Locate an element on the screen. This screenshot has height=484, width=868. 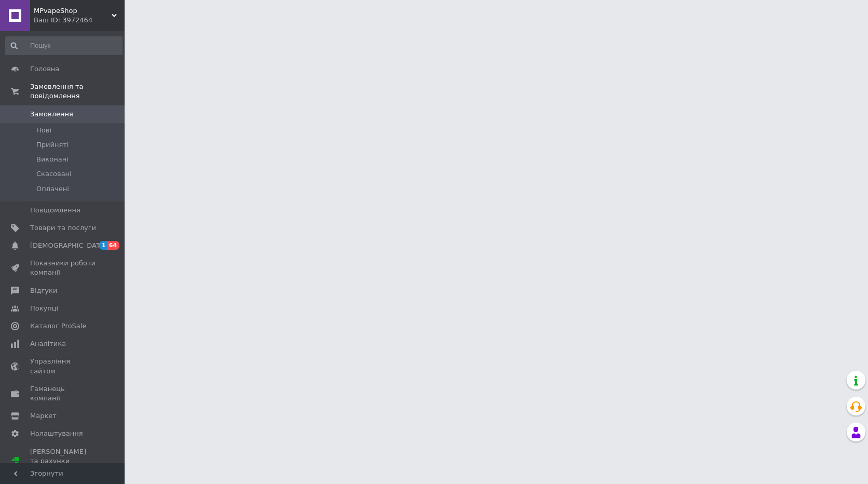
span: Оплачені is located at coordinates (52, 189).